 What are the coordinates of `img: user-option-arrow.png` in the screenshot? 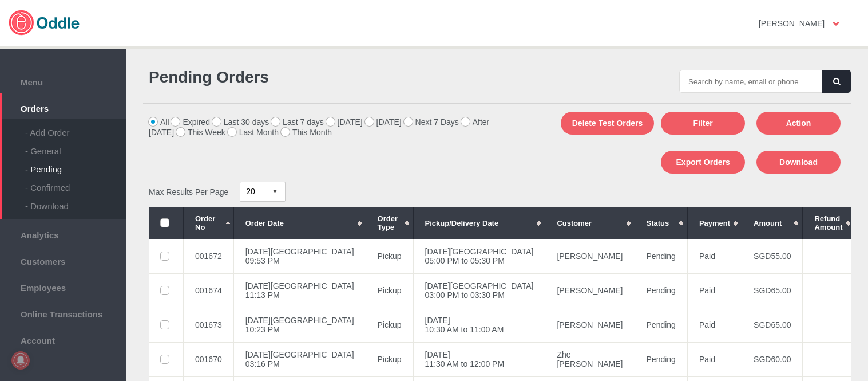 It's located at (836, 24).